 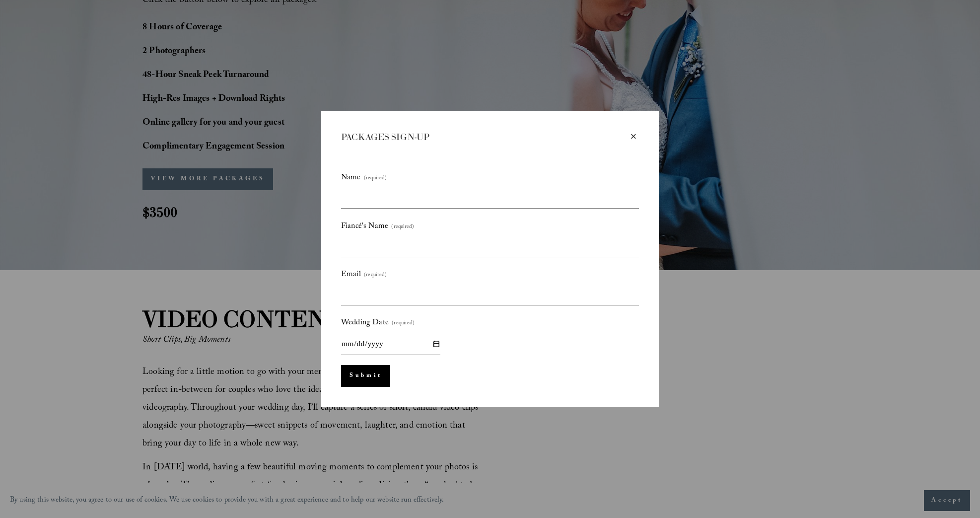 What do you see at coordinates (633, 137) in the screenshot?
I see `div: Close` at bounding box center [633, 137].